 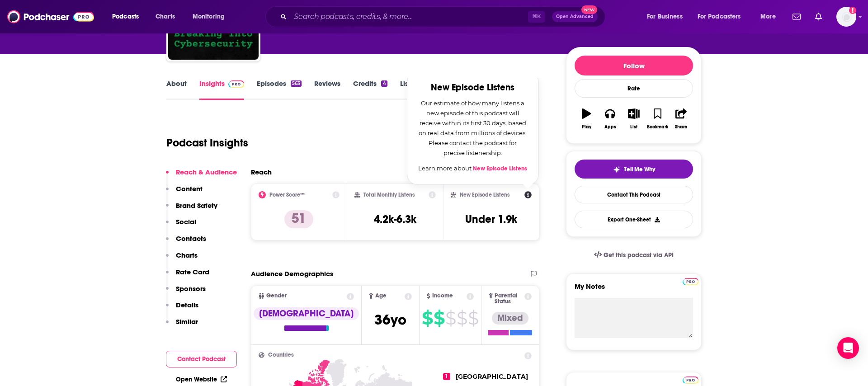 I want to click on a: Credits4, so click(x=370, y=90).